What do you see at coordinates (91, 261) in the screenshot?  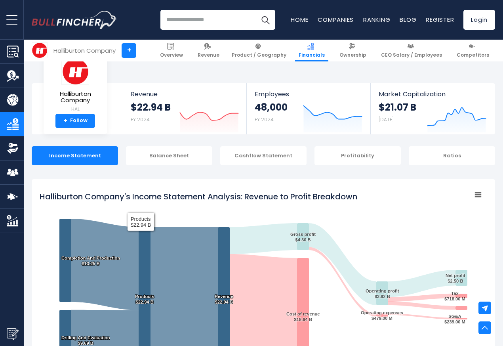 I see `text: Completion And Production $13.25 B` at bounding box center [91, 261].